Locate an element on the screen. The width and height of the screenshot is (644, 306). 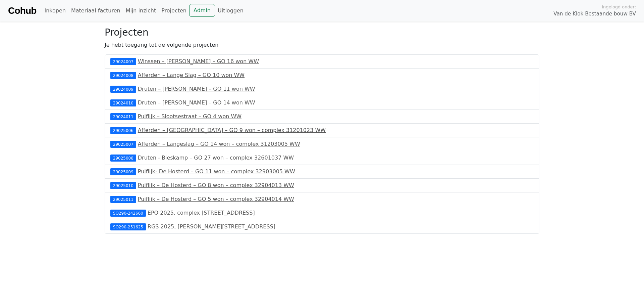
a: Admin is located at coordinates (202, 10).